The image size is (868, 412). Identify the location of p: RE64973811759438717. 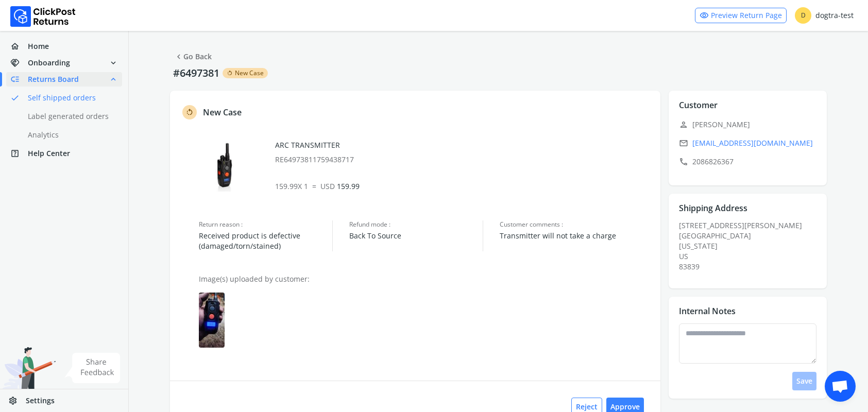
(462, 160).